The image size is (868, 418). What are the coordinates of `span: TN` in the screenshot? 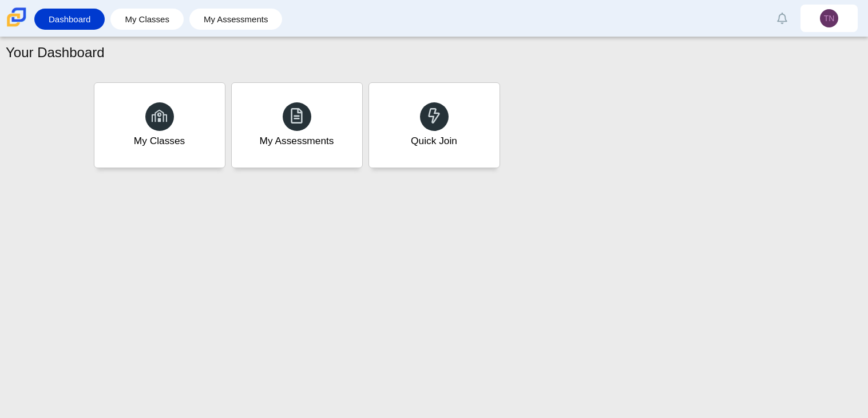 It's located at (829, 18).